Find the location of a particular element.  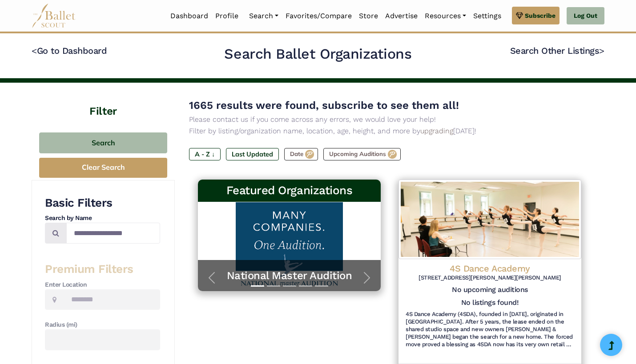

h5: No listings found! is located at coordinates (490, 303).